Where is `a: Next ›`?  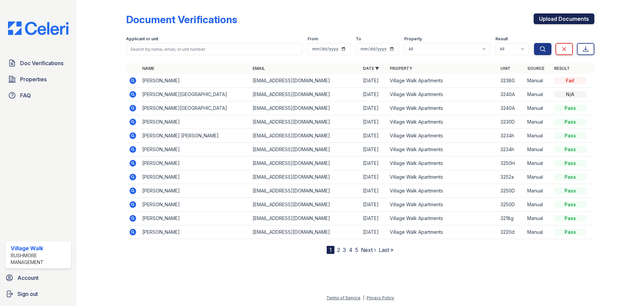
a: Next › is located at coordinates (368, 249).